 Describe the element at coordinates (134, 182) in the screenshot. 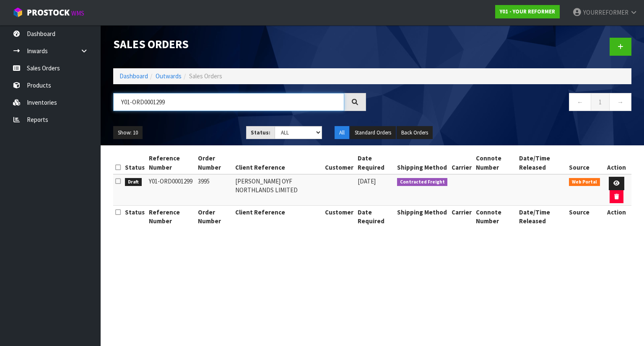

I see `span: Draft` at that location.